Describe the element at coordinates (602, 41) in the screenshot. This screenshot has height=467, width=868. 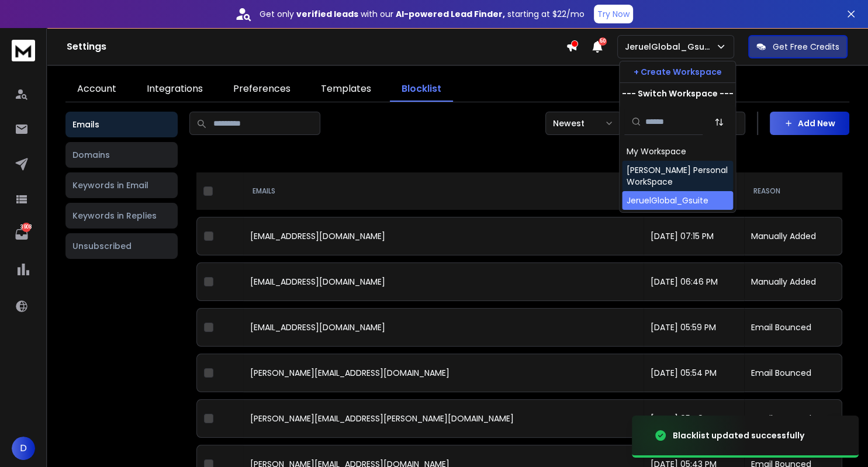
I see `span: 50` at that location.